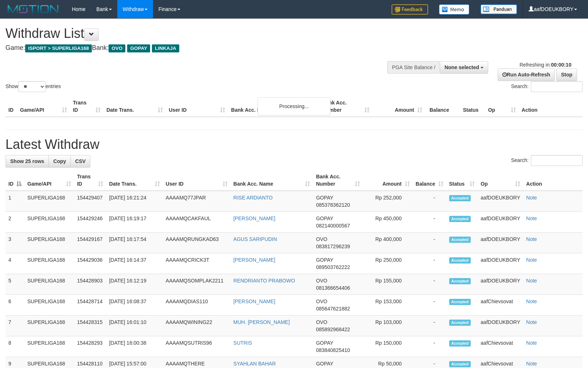  Describe the element at coordinates (80, 162) in the screenshot. I see `a: CSV` at that location.